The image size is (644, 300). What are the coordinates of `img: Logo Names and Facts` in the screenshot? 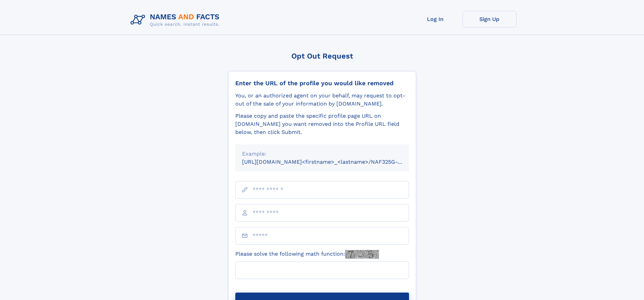 It's located at (176, 20).